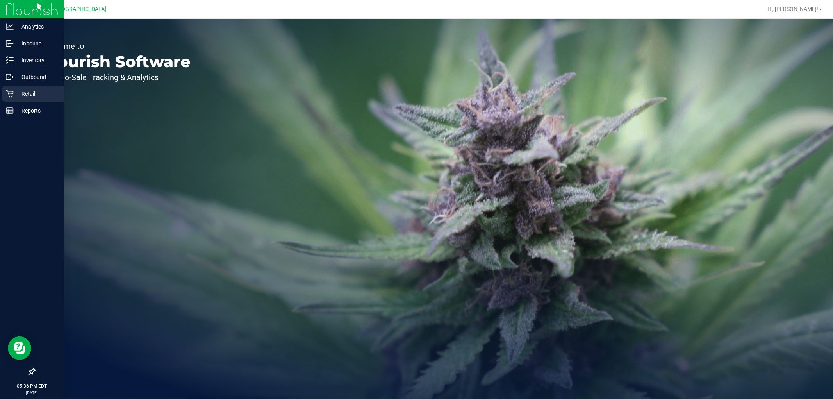 The height and width of the screenshot is (399, 833). What do you see at coordinates (10, 77) in the screenshot?
I see `inline-svg: Outbound` at bounding box center [10, 77].